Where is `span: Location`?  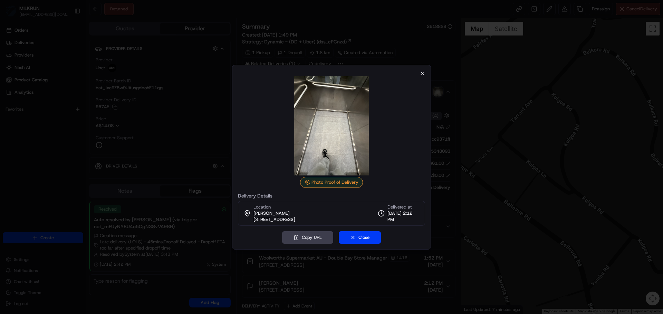 span: Location is located at coordinates (262, 207).